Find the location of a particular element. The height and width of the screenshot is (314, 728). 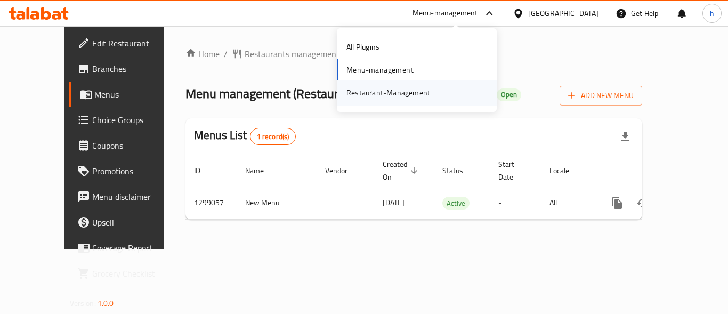

span: Coupons is located at coordinates (135, 146).